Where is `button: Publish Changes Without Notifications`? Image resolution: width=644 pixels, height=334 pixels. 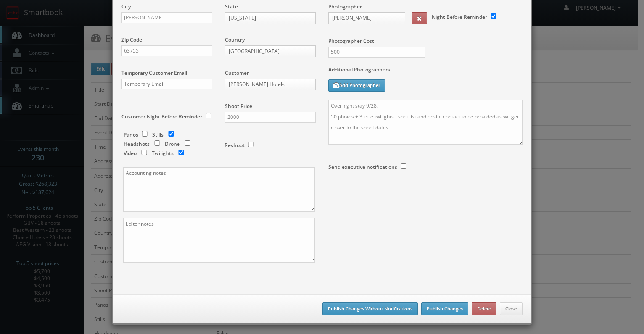
button: Publish Changes Without Notifications is located at coordinates (370, 309).